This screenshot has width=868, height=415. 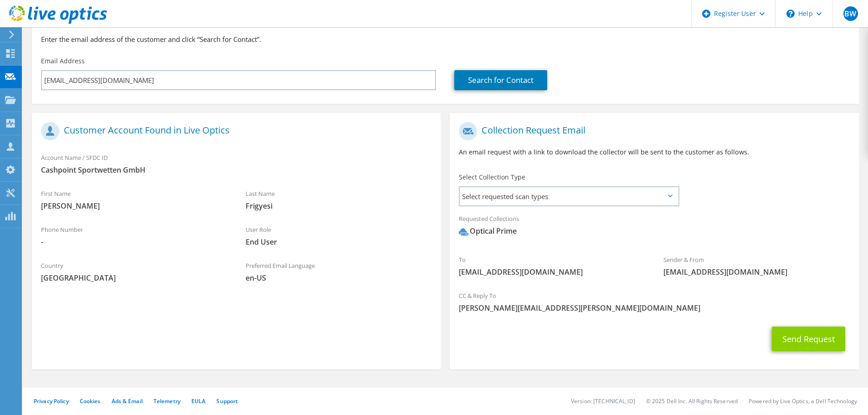 I want to click on div: Phone Number, so click(x=134, y=235).